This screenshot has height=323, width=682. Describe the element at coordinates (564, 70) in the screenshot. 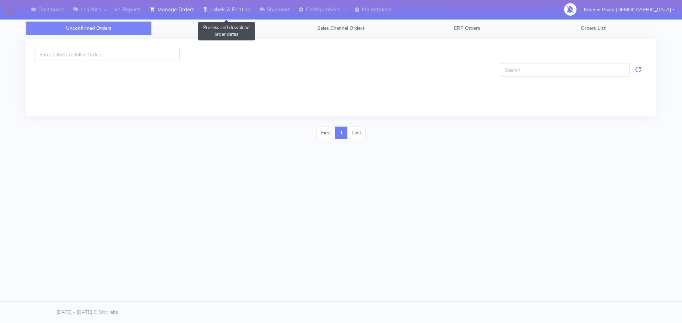

I see `input: Search` at that location.